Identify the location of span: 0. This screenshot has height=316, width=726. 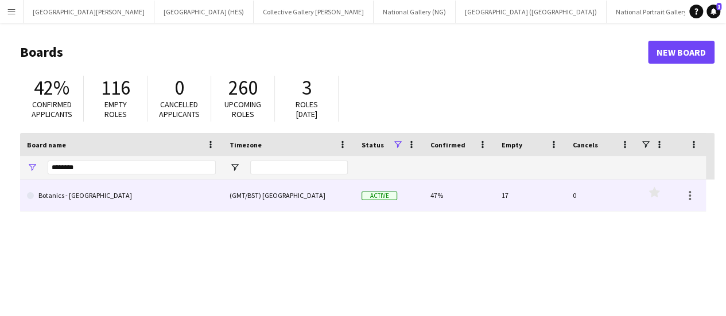
(179, 88).